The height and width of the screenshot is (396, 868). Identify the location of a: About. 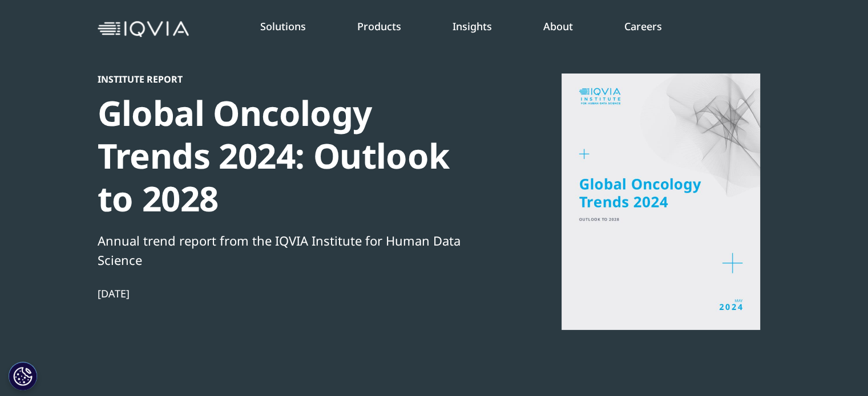
(558, 26).